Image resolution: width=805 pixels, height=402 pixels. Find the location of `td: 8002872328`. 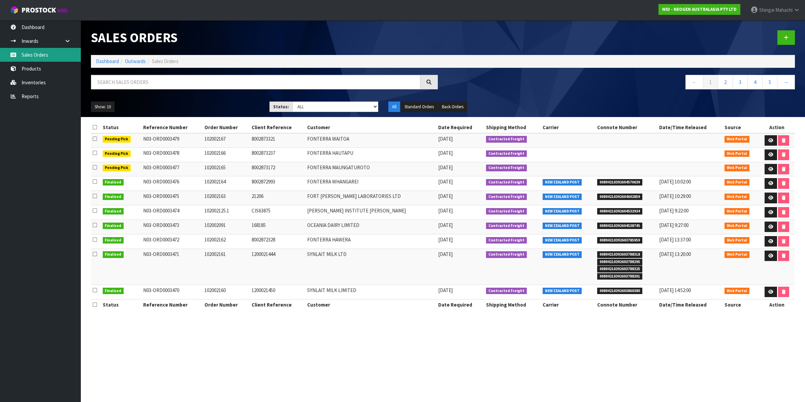

td: 8002872328 is located at coordinates (278, 241).